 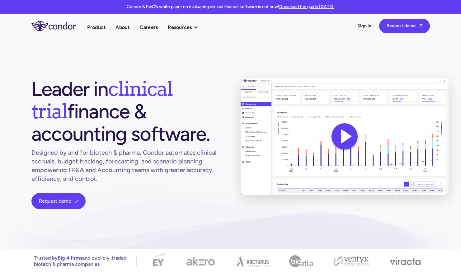 What do you see at coordinates (126, 111) in the screenshot?
I see `h1: Leader in finance & accounting software.` at bounding box center [126, 111].